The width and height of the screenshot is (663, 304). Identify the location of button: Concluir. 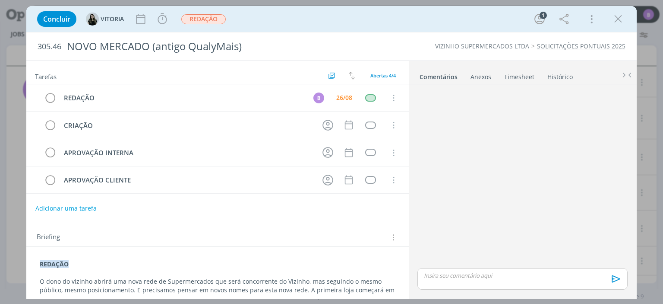
(57, 19).